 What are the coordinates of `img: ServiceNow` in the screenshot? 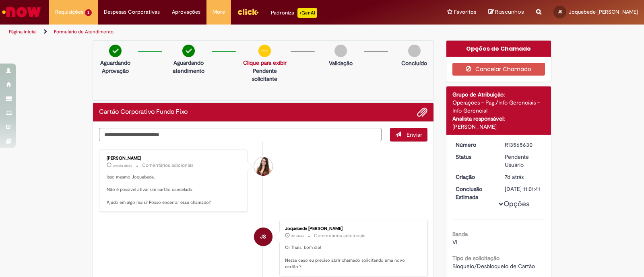 It's located at (21, 12).